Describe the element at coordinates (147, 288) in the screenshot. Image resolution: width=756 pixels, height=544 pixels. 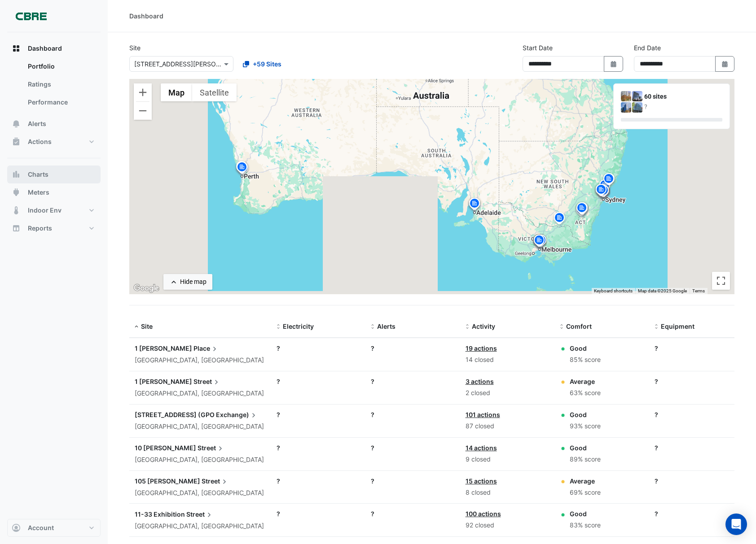
I see `img: Google` at that location.